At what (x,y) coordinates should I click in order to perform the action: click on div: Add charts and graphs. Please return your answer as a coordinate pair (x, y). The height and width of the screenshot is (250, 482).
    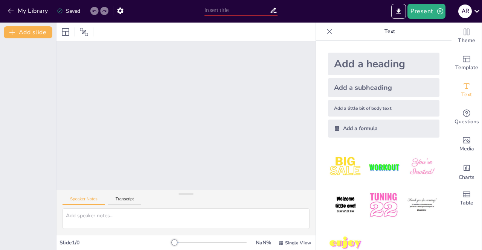
    Looking at the image, I should click on (467, 172).